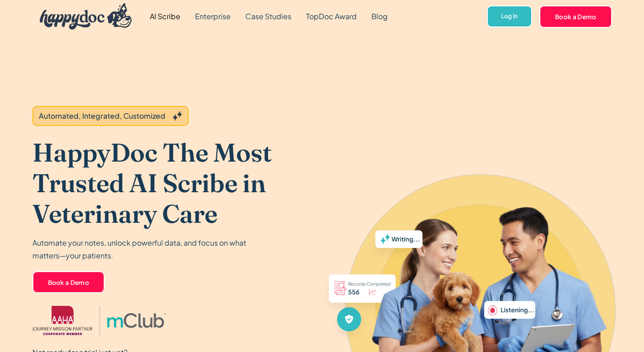  Describe the element at coordinates (102, 116) in the screenshot. I see `div: Automated, Integrated, Customized` at that location.